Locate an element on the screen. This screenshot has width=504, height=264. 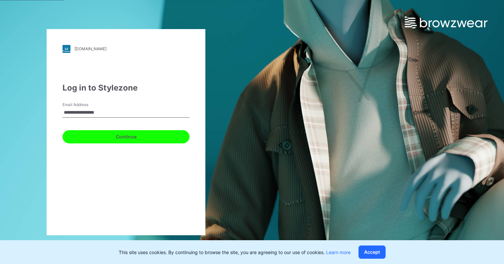
button: Accept is located at coordinates (372, 253).